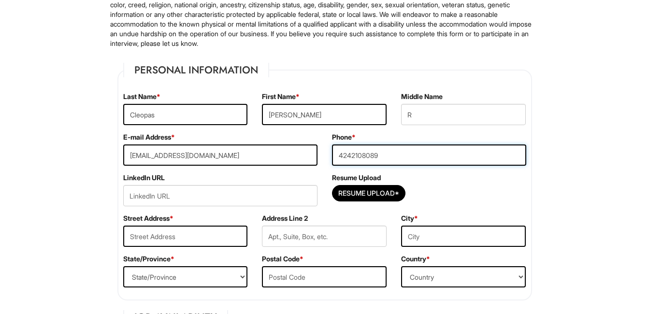  What do you see at coordinates (415, 259) in the screenshot?
I see `label: Country` at bounding box center [415, 259].